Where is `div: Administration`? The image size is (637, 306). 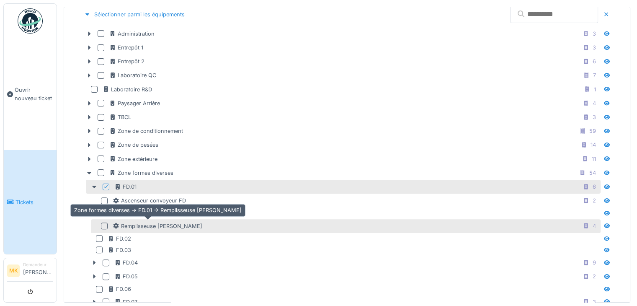 div: Administration is located at coordinates (132, 34).